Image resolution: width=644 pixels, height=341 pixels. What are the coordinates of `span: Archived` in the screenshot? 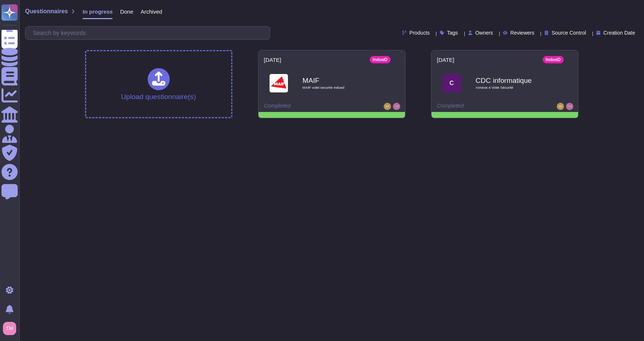 It's located at (151, 11).